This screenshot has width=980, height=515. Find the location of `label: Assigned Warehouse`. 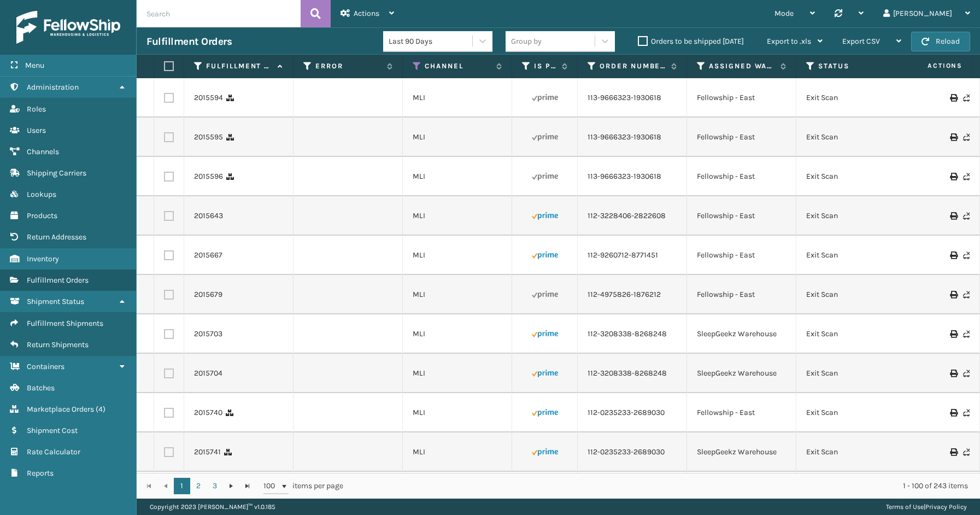

label: Assigned Warehouse is located at coordinates (742, 66).